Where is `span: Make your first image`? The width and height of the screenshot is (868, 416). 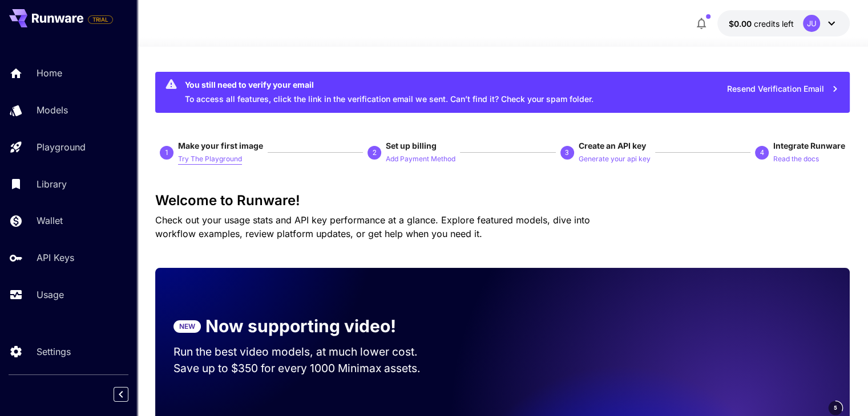 span: Make your first image is located at coordinates (221, 145).